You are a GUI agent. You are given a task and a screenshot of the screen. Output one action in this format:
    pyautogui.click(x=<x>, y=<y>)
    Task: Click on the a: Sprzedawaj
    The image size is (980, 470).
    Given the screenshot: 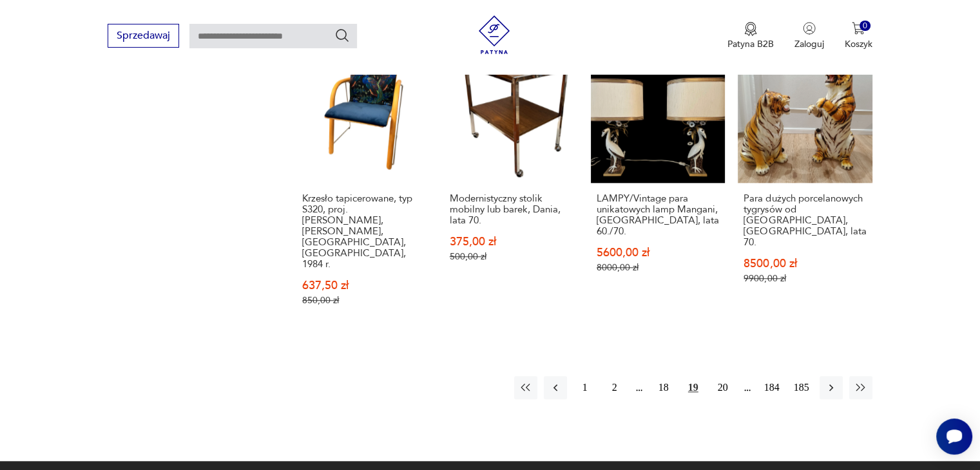 What is the action you would take?
    pyautogui.click(x=143, y=37)
    